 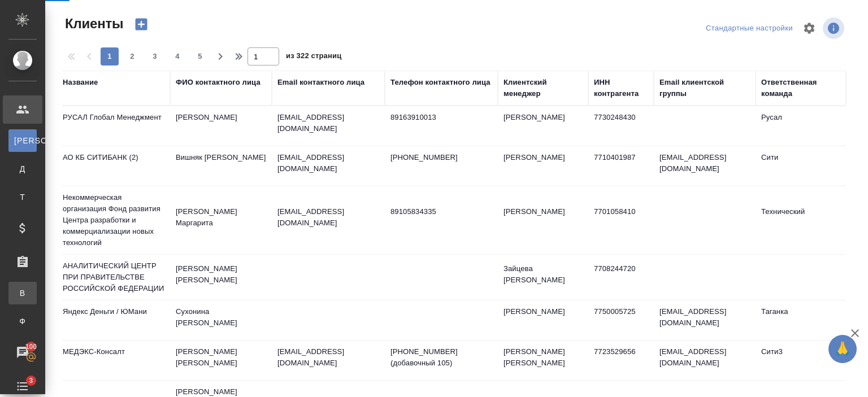 What do you see at coordinates (23, 169) in the screenshot?
I see `span: Д` at bounding box center [23, 169].